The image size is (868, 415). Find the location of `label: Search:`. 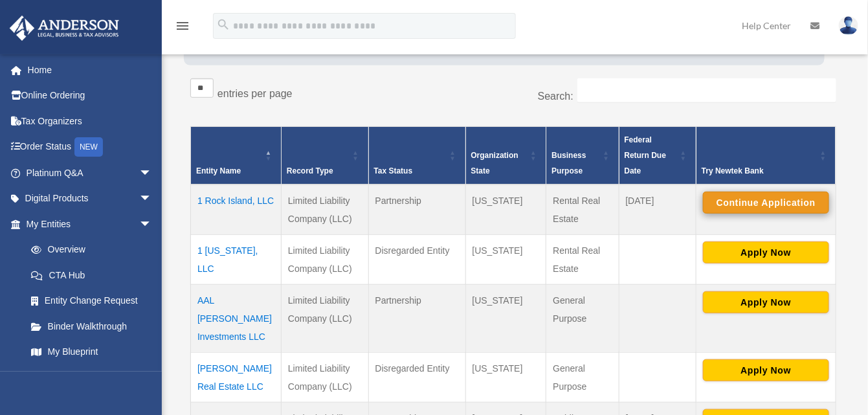

label: Search: is located at coordinates (555, 96).